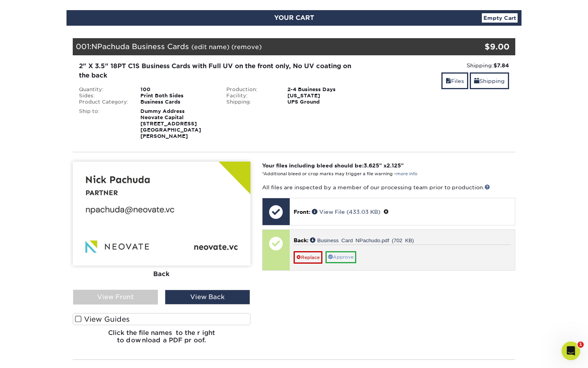 This screenshot has height=368, width=588. What do you see at coordinates (161, 274) in the screenshot?
I see `div: Back` at bounding box center [161, 274].